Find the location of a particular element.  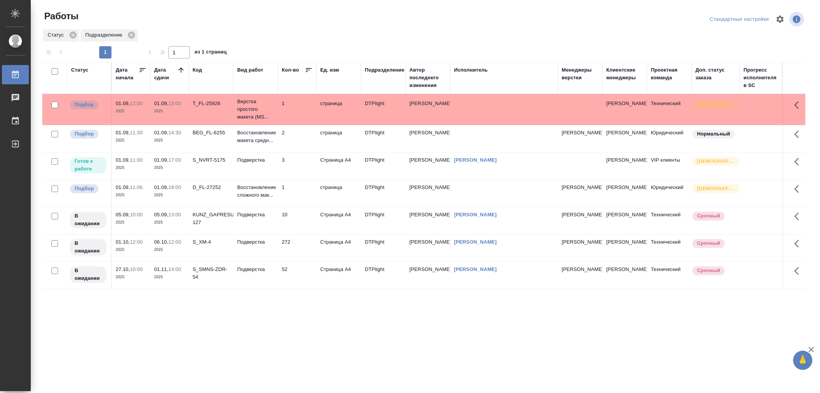

div: S_SMNS-ZDR-54 is located at coordinates (211, 273).